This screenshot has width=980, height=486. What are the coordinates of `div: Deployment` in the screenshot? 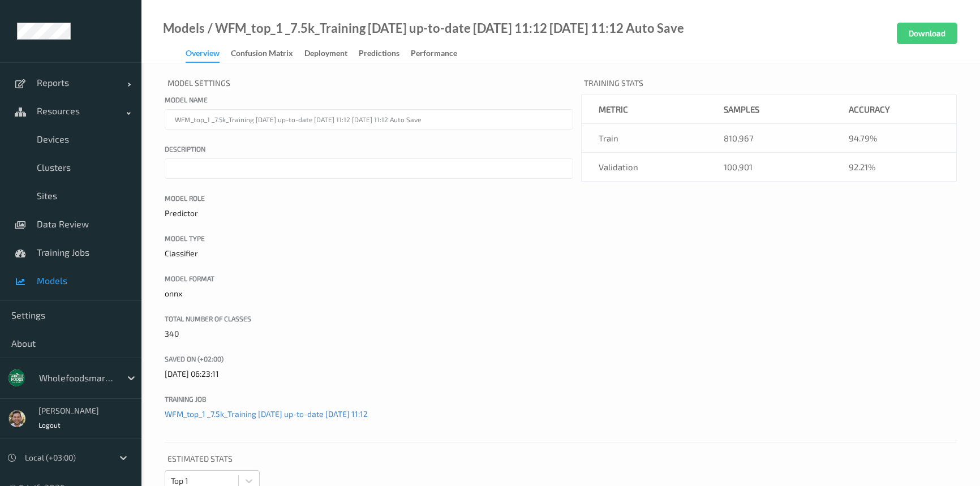 It's located at (326, 54).